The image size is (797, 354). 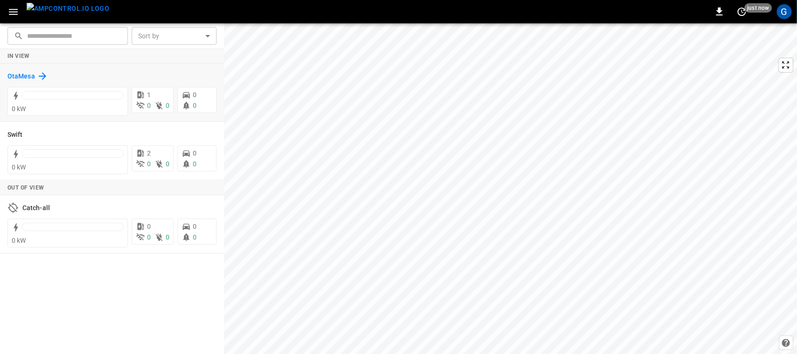 I want to click on div: profile-icon, so click(x=785, y=12).